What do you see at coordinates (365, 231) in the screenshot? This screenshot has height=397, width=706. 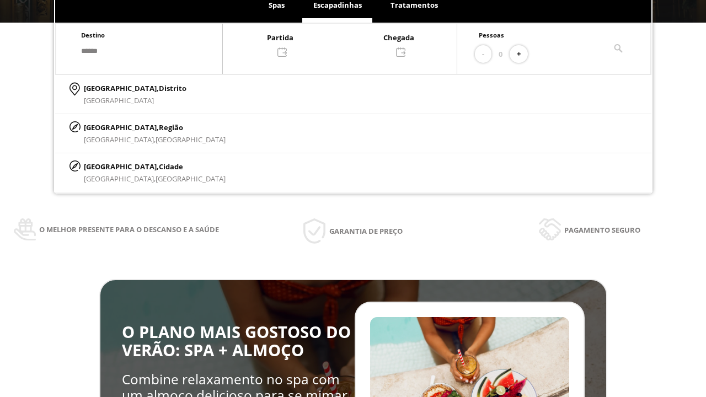 I see `span: Garantia de preço` at bounding box center [365, 231].